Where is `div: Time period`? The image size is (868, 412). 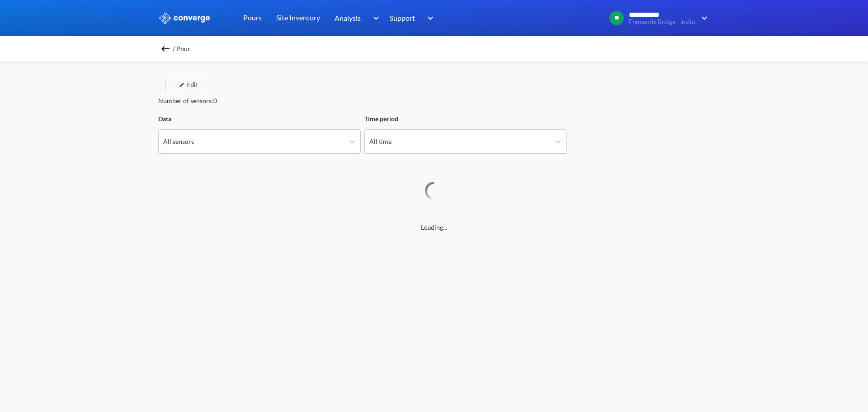 div: Time period is located at coordinates (466, 119).